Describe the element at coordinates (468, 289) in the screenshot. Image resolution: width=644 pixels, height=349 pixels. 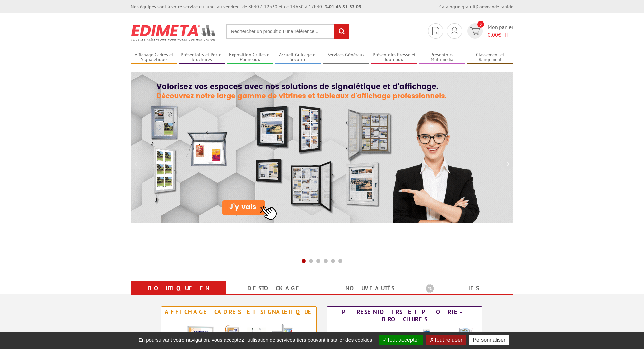
I see `b: Les promotions` at that location.